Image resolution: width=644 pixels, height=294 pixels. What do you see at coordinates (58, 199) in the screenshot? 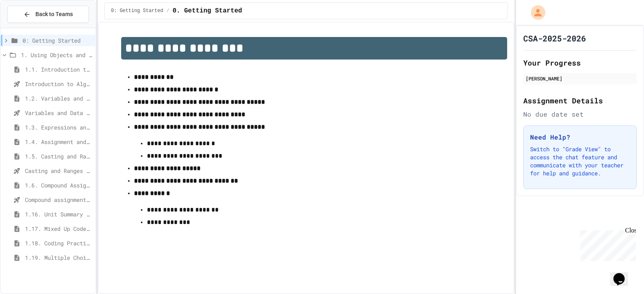
I see `span: Compound assignment operators - Quiz` at bounding box center [58, 199].